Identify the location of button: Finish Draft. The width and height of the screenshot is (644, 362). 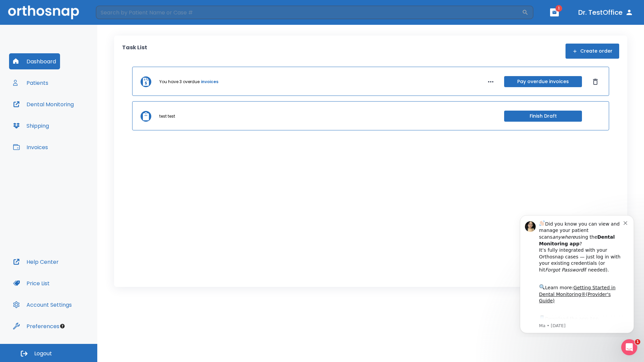
(543, 116).